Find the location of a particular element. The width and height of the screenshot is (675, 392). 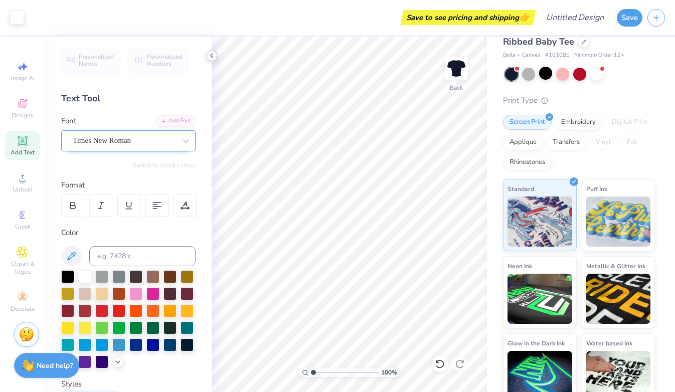

span: Upload is located at coordinates (23, 190).